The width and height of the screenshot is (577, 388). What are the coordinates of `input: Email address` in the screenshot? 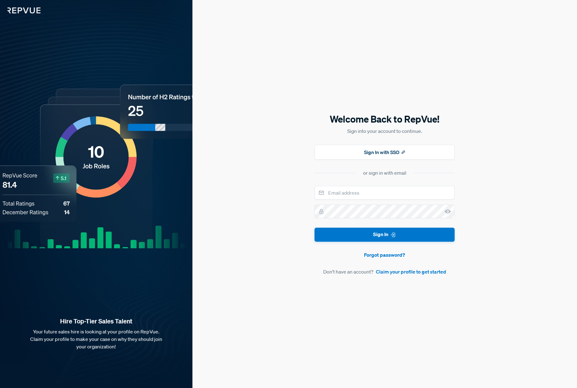 It's located at (385, 193).